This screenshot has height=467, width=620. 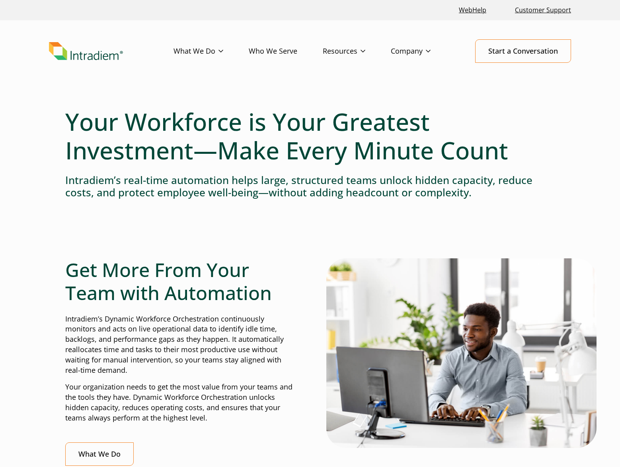 I want to click on h1: Your Workforce is Your Greatest Investment—Make Every Minute Count, so click(x=310, y=136).